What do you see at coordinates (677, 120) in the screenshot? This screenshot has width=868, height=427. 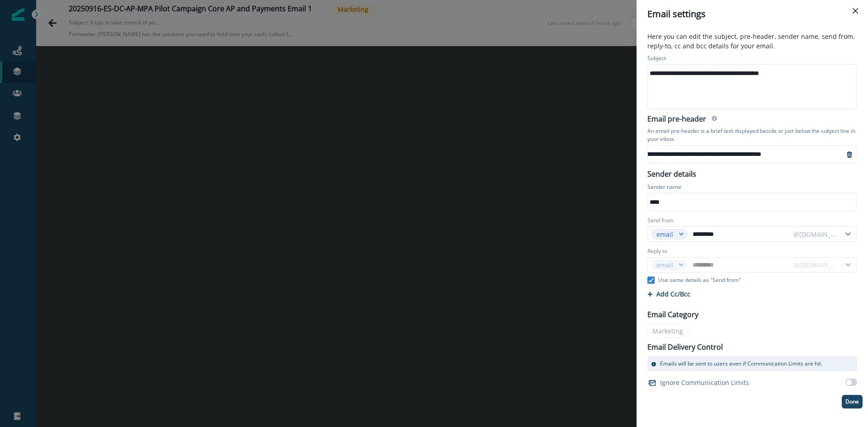 I see `h2: Email pre-header` at bounding box center [677, 120].